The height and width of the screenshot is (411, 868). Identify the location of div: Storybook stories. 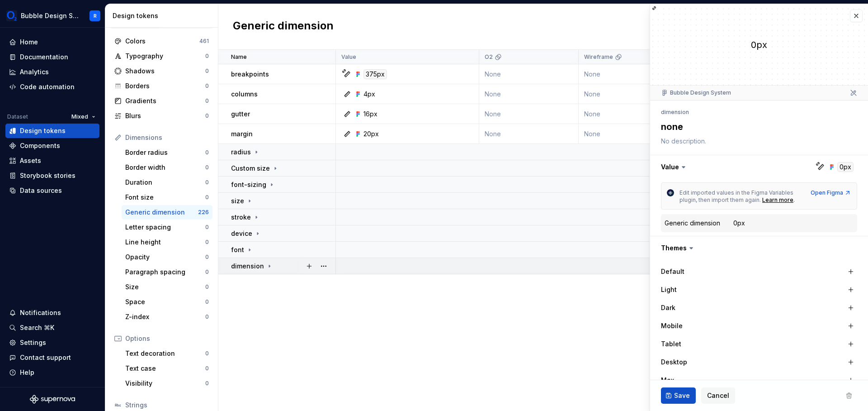
(47, 175).